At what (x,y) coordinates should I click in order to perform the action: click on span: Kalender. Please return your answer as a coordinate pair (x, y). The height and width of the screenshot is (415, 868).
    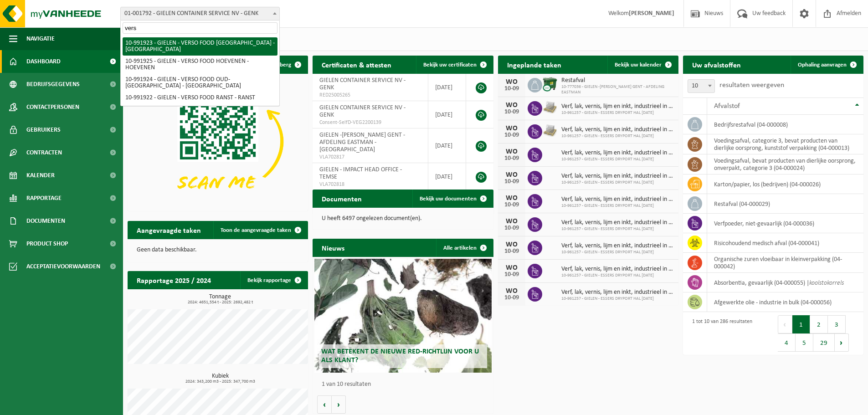
    Looking at the image, I should click on (41, 176).